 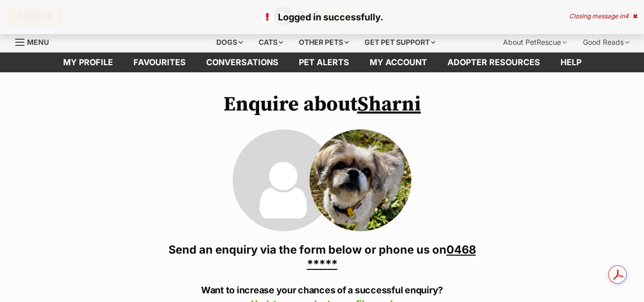 What do you see at coordinates (322, 104) in the screenshot?
I see `h1: Enquire about` at bounding box center [322, 104].